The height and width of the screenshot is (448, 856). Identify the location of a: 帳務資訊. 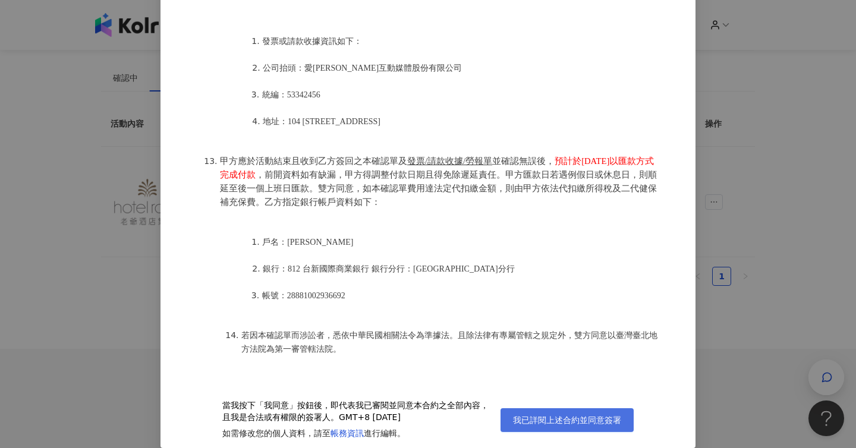
(347, 433).